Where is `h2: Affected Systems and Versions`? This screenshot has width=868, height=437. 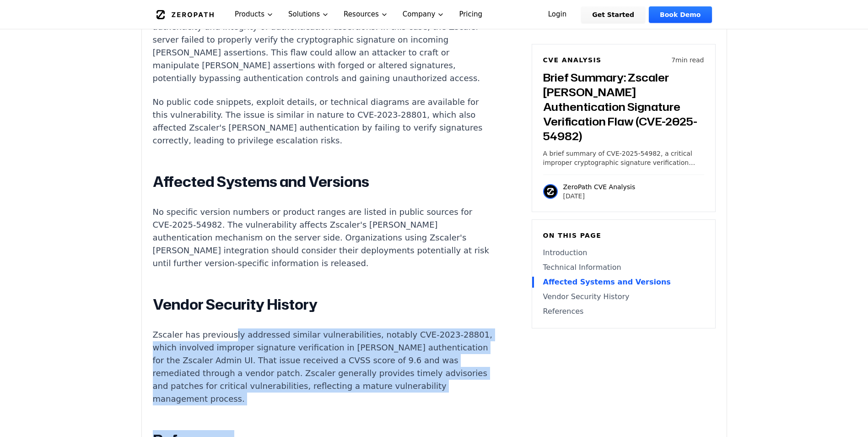 h2: Affected Systems and Versions is located at coordinates (323, 182).